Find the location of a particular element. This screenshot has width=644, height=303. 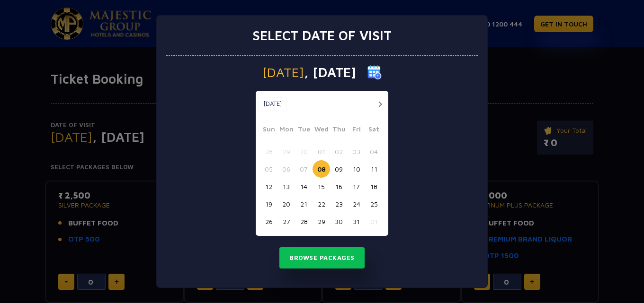

button: 18 is located at coordinates (374, 186).